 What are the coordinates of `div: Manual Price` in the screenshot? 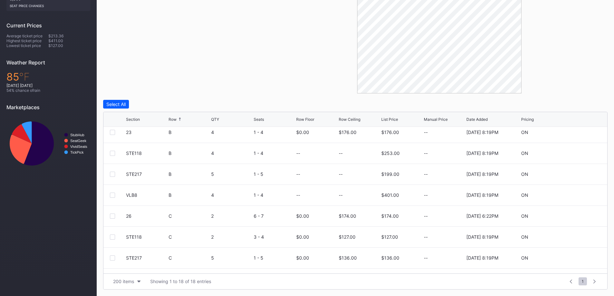 It's located at (436, 119).